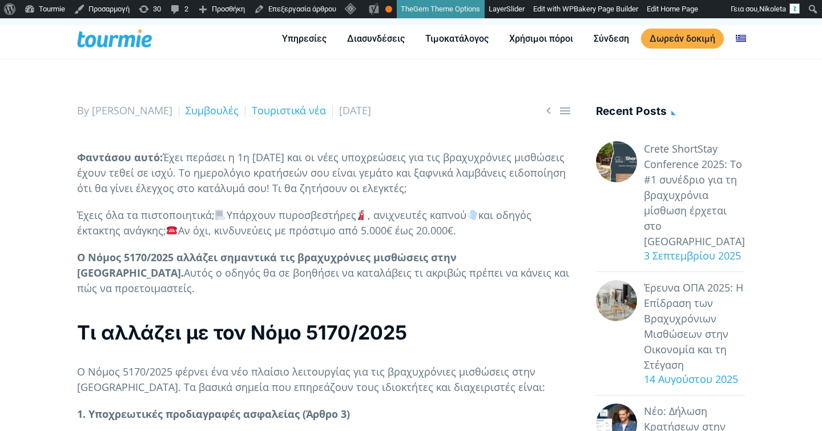 The width and height of the screenshot is (822, 431). I want to click on div: 14 Αυγούστου 2025, so click(691, 379).